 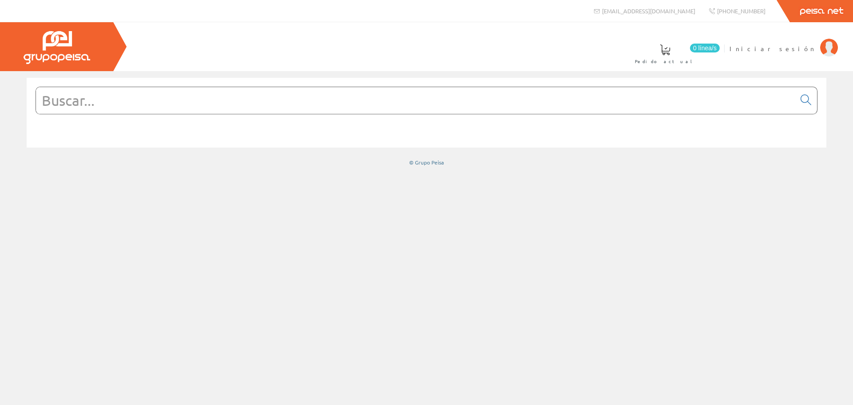 I want to click on div: © Grupo Peisa, so click(x=426, y=162).